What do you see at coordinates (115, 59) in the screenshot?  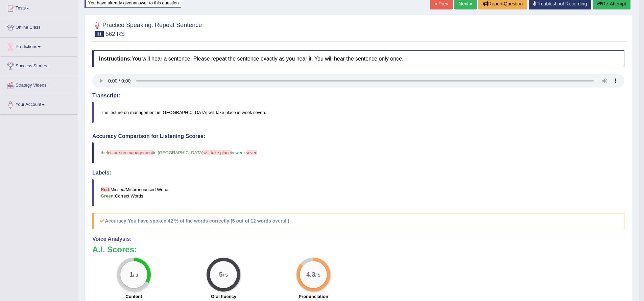 I see `b: Instructions:` at bounding box center [115, 59].